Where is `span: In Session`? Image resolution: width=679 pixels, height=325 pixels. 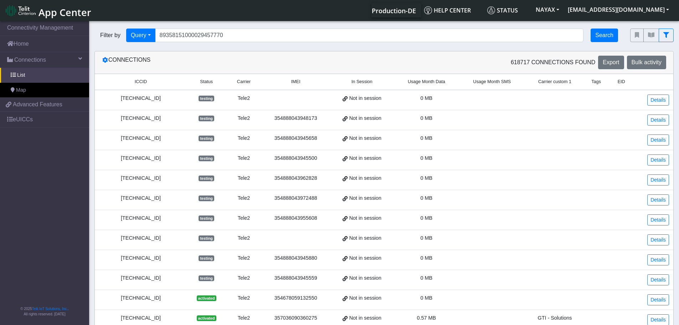 span: In Session is located at coordinates (362, 82).